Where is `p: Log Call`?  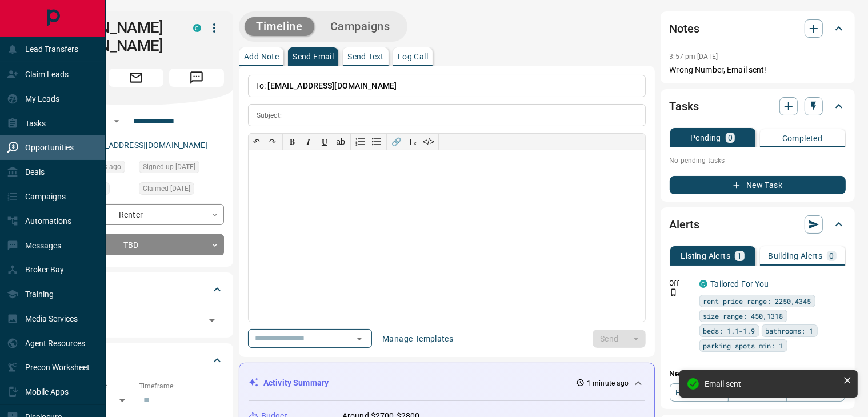
p: Log Call is located at coordinates (412, 56).